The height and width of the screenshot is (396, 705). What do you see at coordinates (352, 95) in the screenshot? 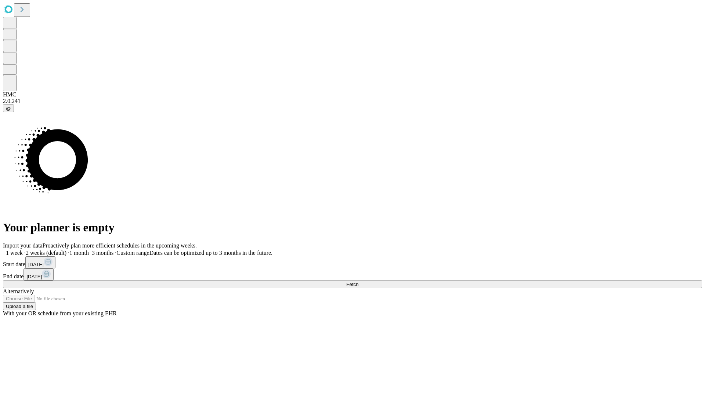
I see `div: HMC` at bounding box center [352, 95].